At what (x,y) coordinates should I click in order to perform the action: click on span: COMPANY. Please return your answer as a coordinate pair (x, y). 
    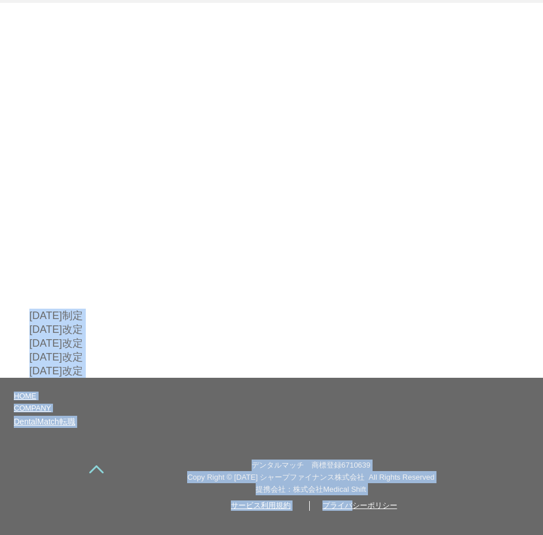
    Looking at the image, I should click on (32, 408).